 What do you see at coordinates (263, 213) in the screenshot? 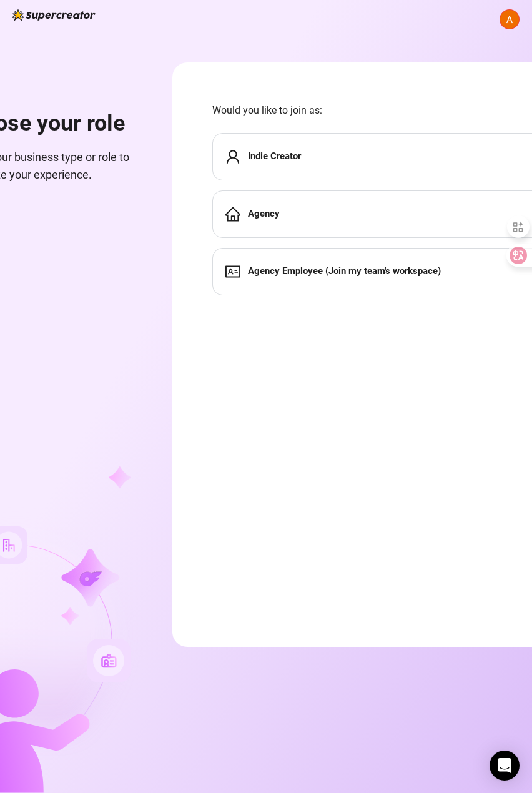
I see `strong: Agency` at bounding box center [263, 213].